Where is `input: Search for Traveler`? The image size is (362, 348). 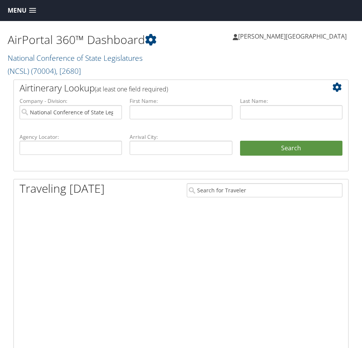
input: Search for Traveler is located at coordinates (264, 190).